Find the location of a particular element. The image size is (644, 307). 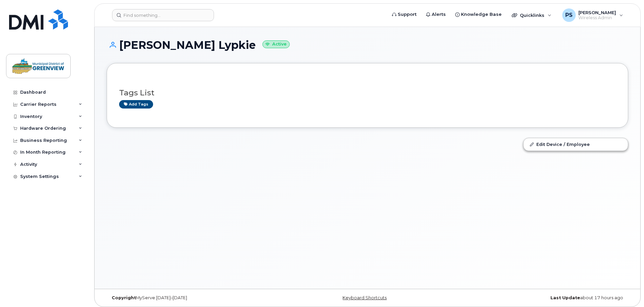

strong: Copyright is located at coordinates (124, 298).